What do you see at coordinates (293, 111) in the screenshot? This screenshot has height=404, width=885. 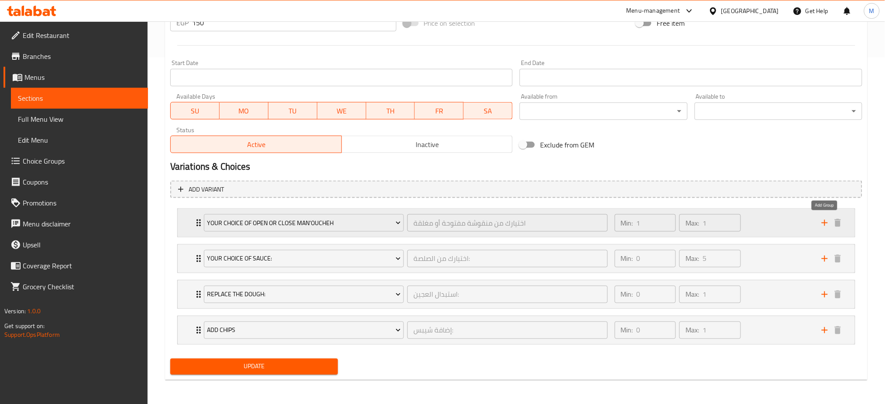 I see `button: TU` at bounding box center [293, 111].